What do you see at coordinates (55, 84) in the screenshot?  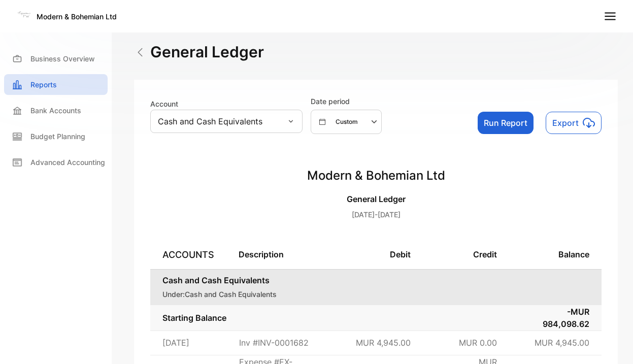 I see `a: Reports` at bounding box center [55, 84].